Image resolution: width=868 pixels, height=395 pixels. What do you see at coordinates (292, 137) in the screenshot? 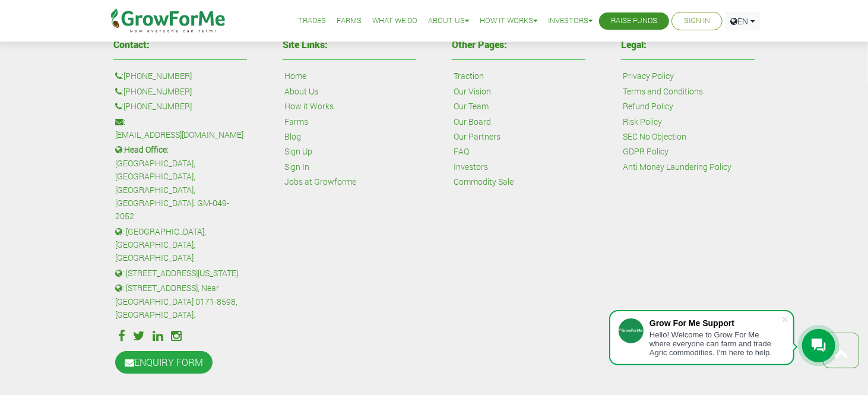
I see `a: Blog` at bounding box center [292, 137].